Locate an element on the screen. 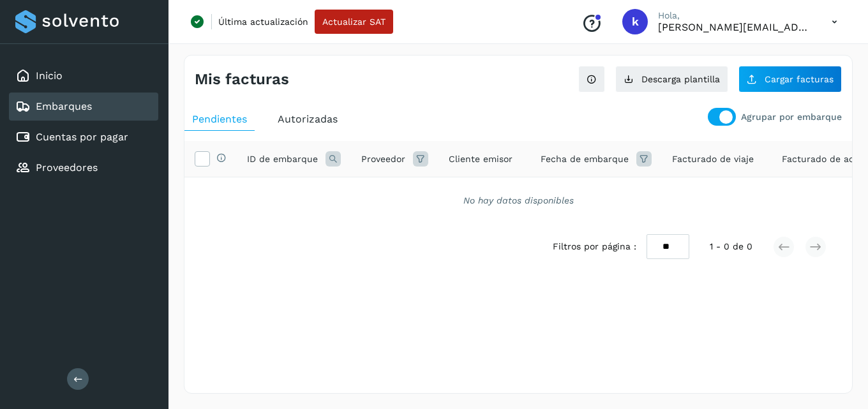 This screenshot has height=409, width=868. span: Cargar facturas is located at coordinates (799, 79).